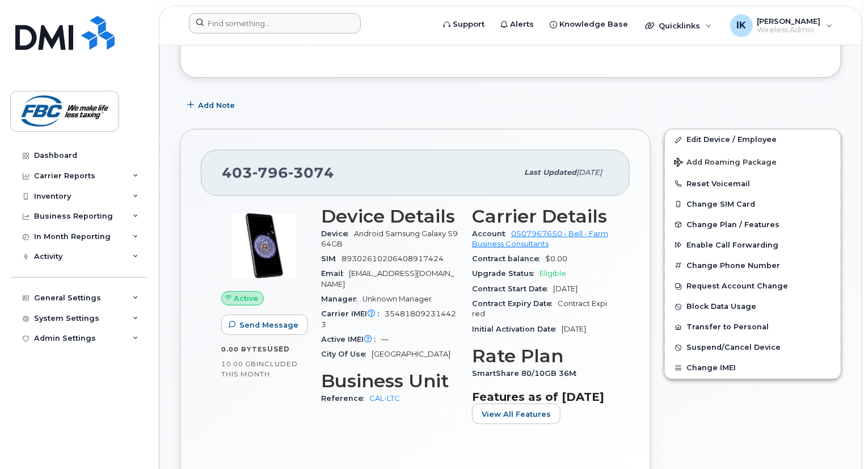 This screenshot has width=868, height=469. What do you see at coordinates (753, 225) in the screenshot?
I see `button: Change Plan / Features` at bounding box center [753, 225].